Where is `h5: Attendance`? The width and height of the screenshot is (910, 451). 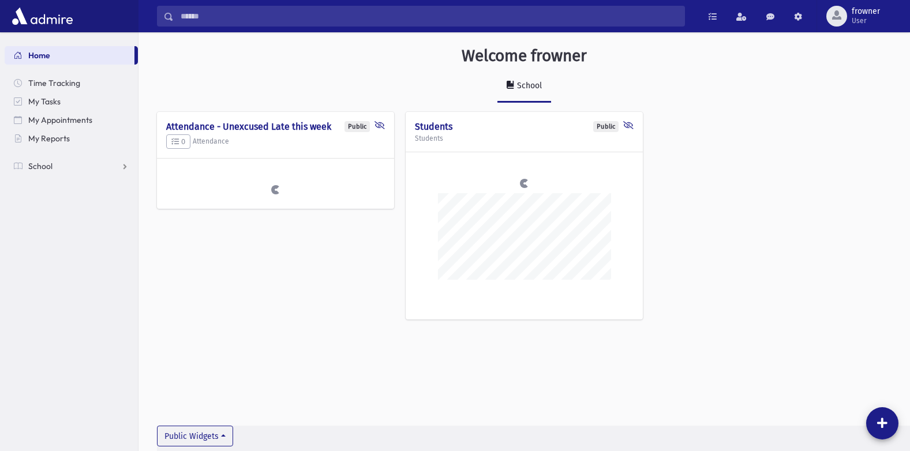
h5: Attendance is located at coordinates (275, 142).